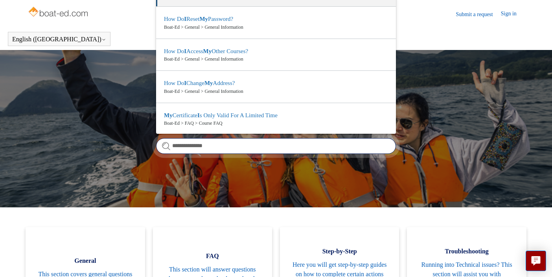  I want to click on button: Live chat, so click(536, 260).